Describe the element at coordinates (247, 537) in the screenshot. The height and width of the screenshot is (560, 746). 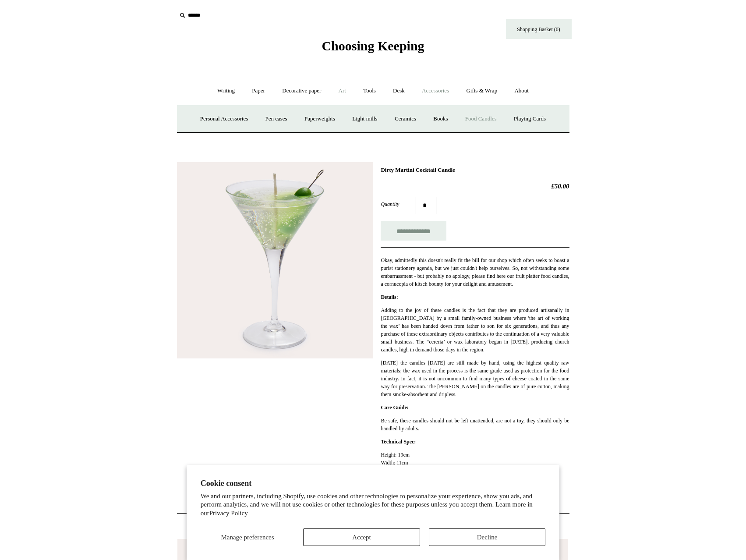
I see `button: Manage preferences` at that location.